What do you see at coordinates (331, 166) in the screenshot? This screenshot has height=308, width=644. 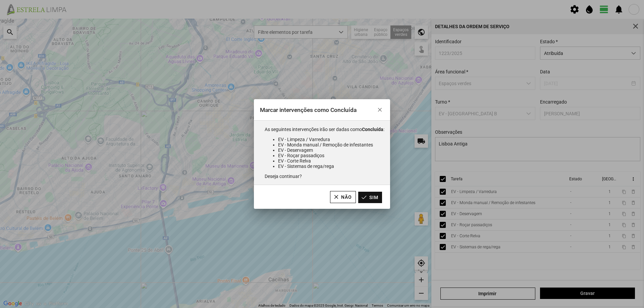 I see `li: EV - Sistemas de rega/rega` at bounding box center [331, 166].